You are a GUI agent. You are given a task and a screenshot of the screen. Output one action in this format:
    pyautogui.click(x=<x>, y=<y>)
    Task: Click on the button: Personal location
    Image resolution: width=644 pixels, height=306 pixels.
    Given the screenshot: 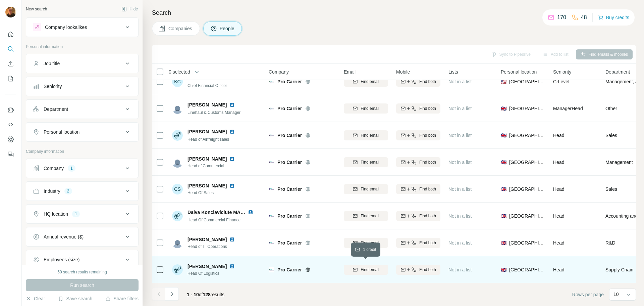 What is the action you would take?
    pyautogui.click(x=82, y=132)
    